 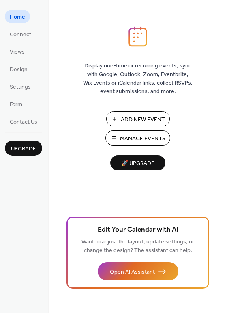 What do you see at coordinates (138, 79) in the screenshot?
I see `span: Display one-time or recurring events, sync with Google, Outlook, Zoom, Eventbrite, Wix Events or ...` at bounding box center [138, 79].